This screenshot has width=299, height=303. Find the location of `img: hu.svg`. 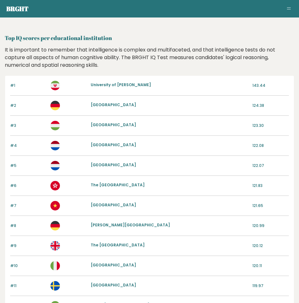

img: hu.svg is located at coordinates (55, 125).